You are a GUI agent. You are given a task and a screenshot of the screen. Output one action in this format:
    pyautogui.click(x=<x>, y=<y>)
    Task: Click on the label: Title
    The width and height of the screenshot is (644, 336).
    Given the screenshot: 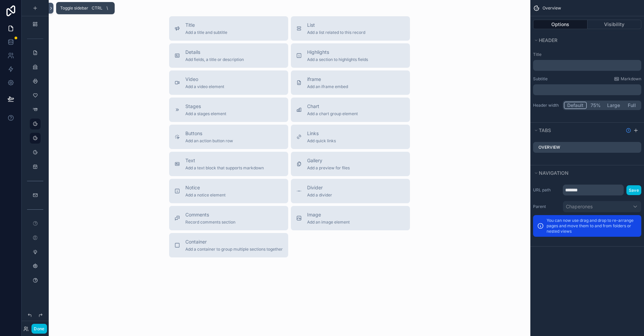 What is the action you would take?
    pyautogui.click(x=587, y=54)
    